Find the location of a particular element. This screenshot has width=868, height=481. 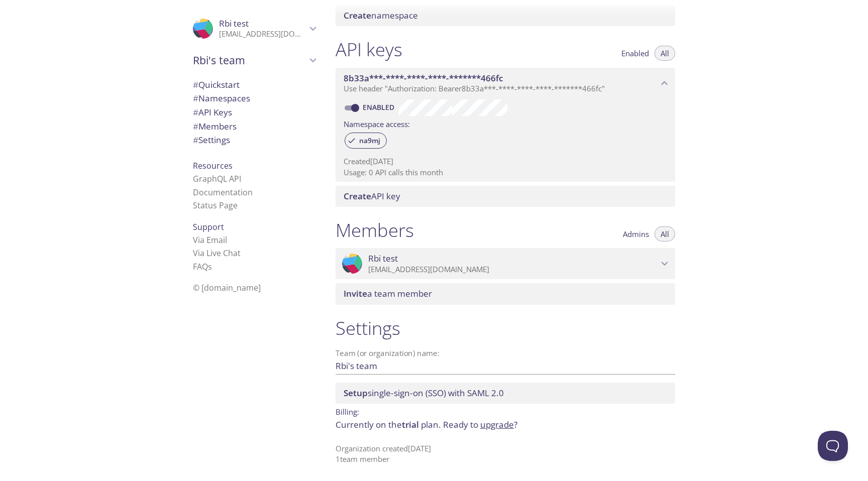

p: Billing: is located at coordinates (505, 410).